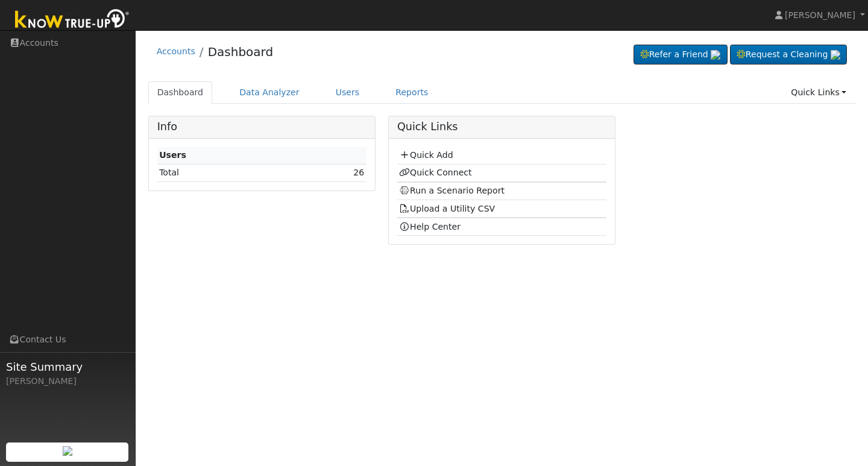 The width and height of the screenshot is (868, 466). I want to click on a: Accounts, so click(176, 51).